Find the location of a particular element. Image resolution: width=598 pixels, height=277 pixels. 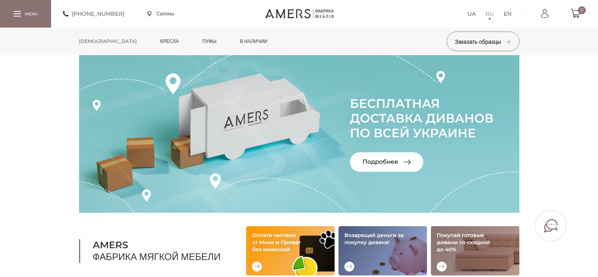

b: AMERS is located at coordinates (160, 245).